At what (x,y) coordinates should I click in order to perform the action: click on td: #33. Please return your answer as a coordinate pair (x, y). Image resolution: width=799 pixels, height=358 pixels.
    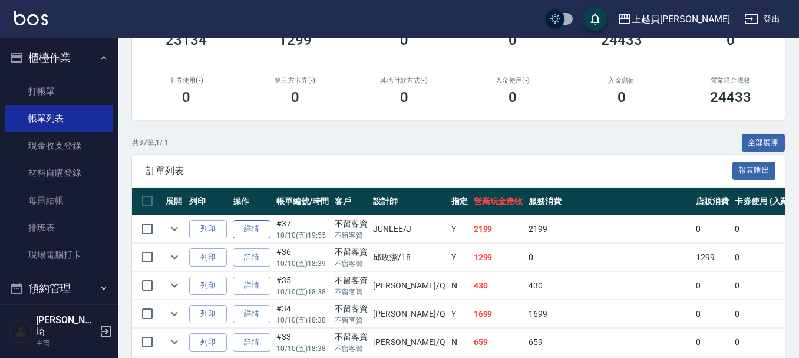
    Looking at the image, I should click on (302, 342).